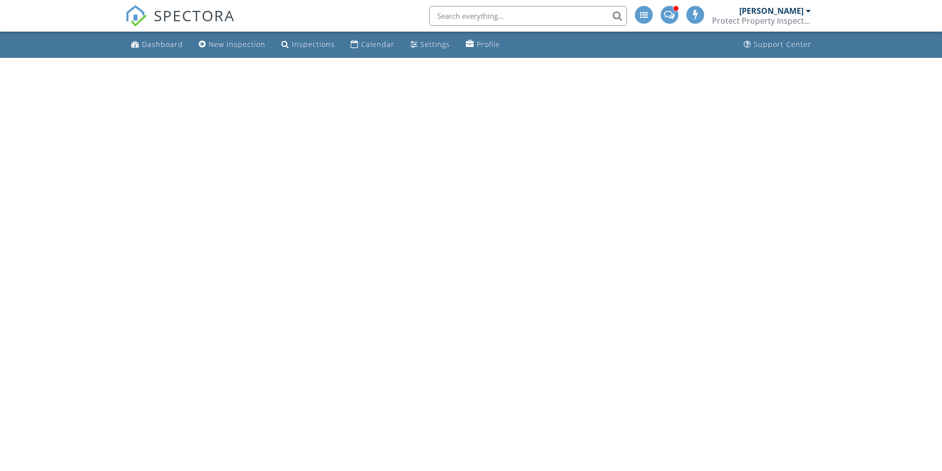 This screenshot has width=942, height=471. What do you see at coordinates (237, 44) in the screenshot?
I see `div: New Inspection` at bounding box center [237, 44].